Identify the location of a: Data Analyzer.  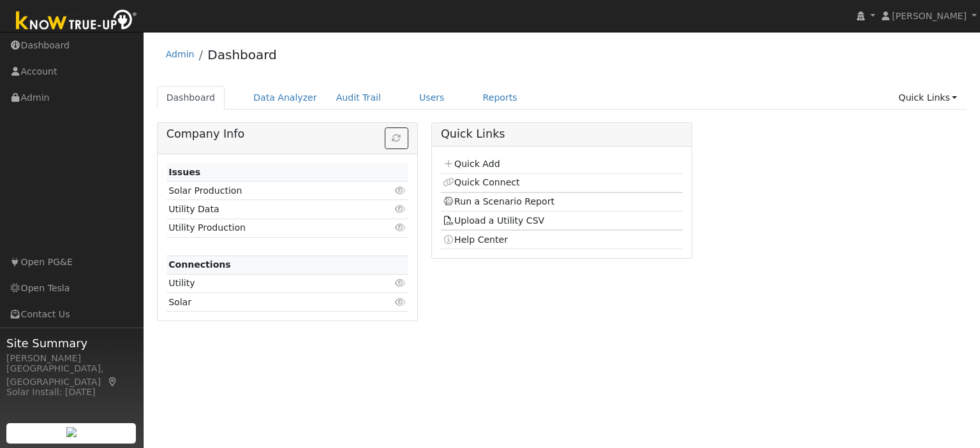
(285, 98).